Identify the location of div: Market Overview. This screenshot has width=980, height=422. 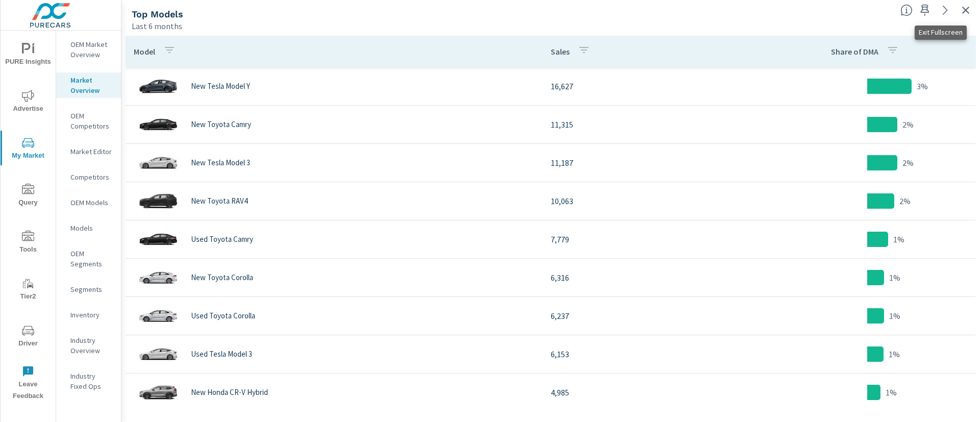
(88, 85).